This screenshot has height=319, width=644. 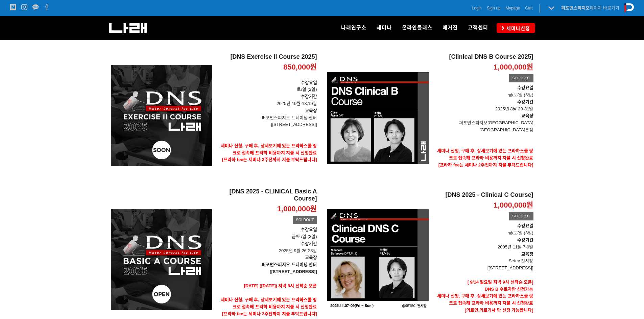 I want to click on h2: [Clinical DNS B Course 2025], so click(x=483, y=57).